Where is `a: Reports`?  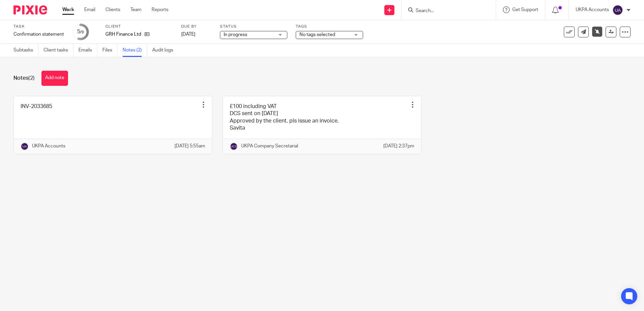 a: Reports is located at coordinates (160, 10).